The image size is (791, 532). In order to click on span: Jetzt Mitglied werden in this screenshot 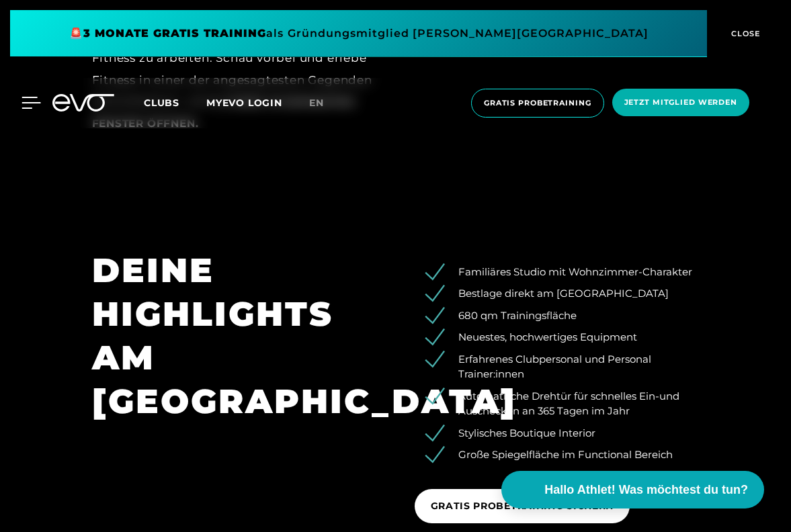, I will do `click(681, 102)`.